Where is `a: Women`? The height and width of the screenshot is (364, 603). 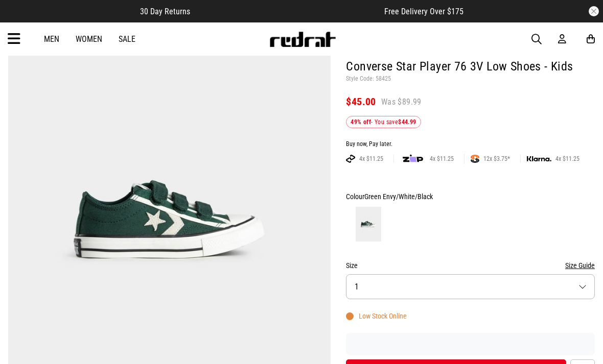
a: Women is located at coordinates (89, 39).